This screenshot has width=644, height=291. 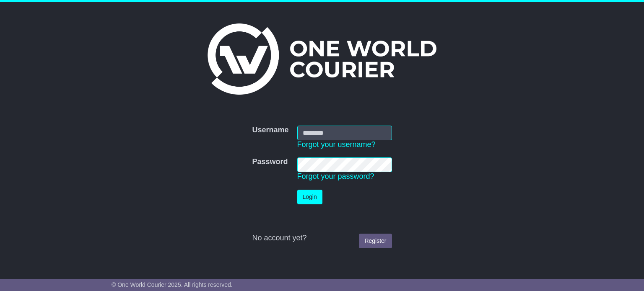 I want to click on a: Register, so click(x=375, y=241).